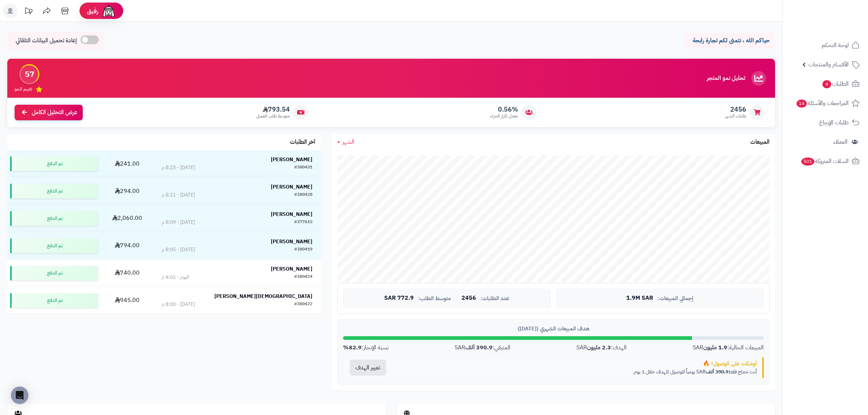 This screenshot has width=868, height=415. I want to click on a: الشهر, so click(346, 142).